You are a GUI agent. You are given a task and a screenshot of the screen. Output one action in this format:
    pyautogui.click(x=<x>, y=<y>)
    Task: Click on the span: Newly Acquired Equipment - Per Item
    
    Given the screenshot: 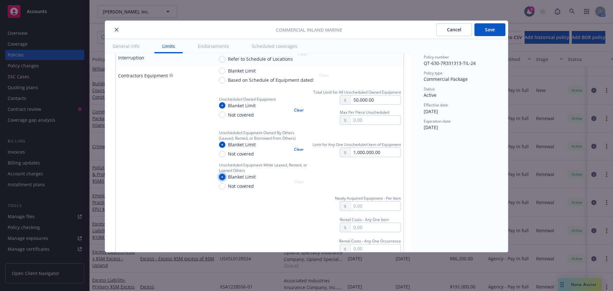 What is the action you would take?
    pyautogui.click(x=368, y=198)
    